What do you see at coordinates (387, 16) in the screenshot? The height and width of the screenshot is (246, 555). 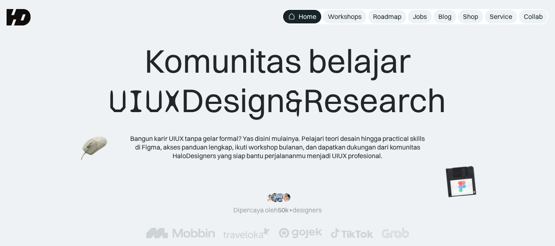 I see `a: Roadmap` at bounding box center [387, 16].